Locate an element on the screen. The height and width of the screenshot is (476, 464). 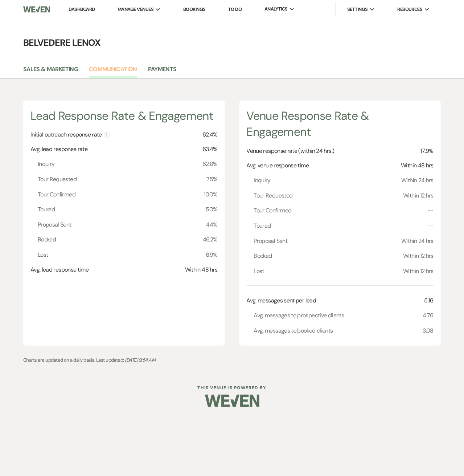
span: 63.4% is located at coordinates (210, 150).